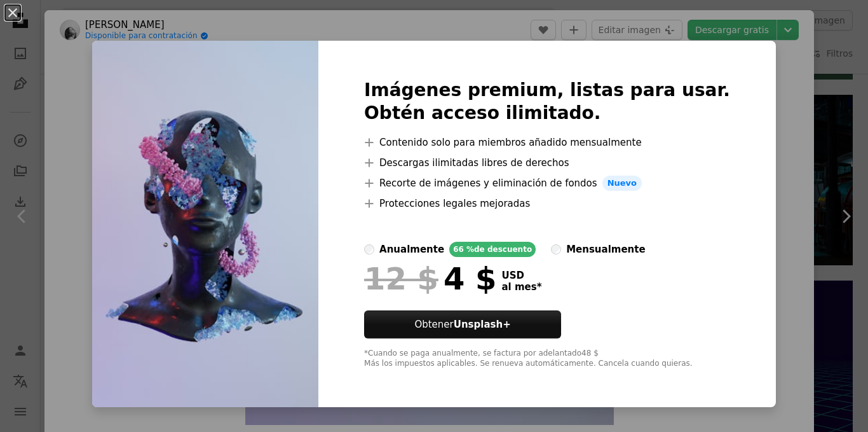  Describe the element at coordinates (401, 279) in the screenshot. I see `span: 12 $` at that location.